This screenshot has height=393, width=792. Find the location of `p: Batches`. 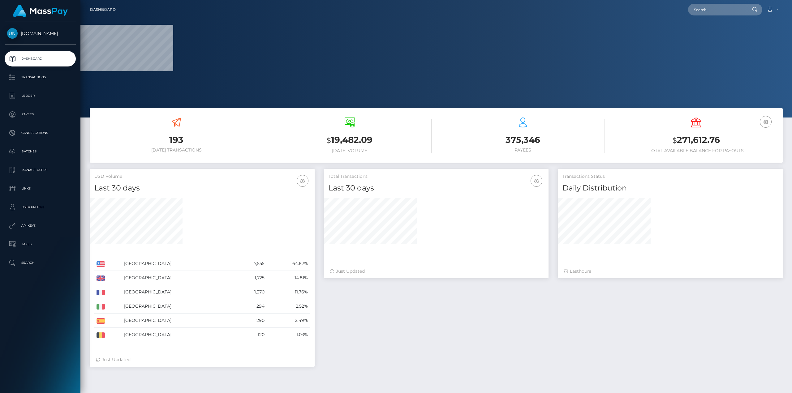

p: Batches is located at coordinates (40, 152).